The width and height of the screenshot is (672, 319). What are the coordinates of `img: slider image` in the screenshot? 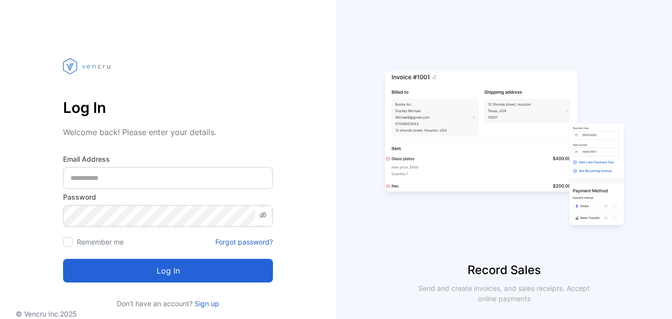 It's located at (504, 150).